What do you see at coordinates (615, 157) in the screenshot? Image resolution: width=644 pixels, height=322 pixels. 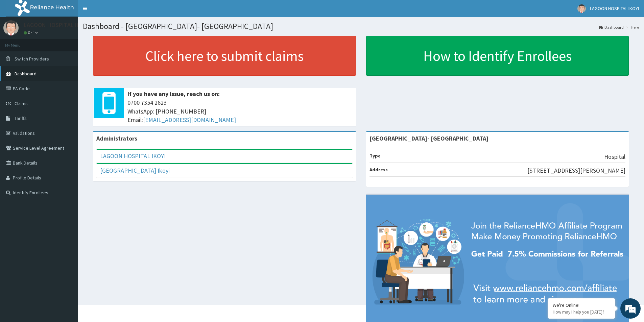 I see `p: Hospital` at bounding box center [615, 157].